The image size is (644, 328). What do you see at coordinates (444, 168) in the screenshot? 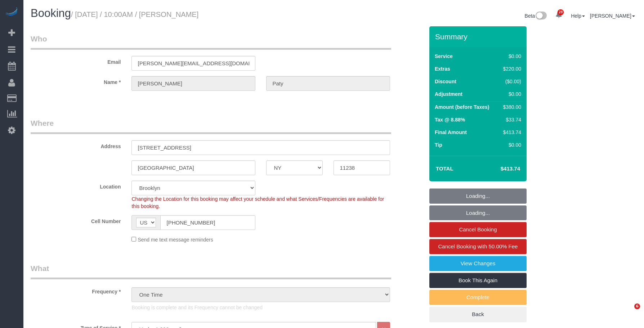
I see `strong: Total` at bounding box center [444, 168].